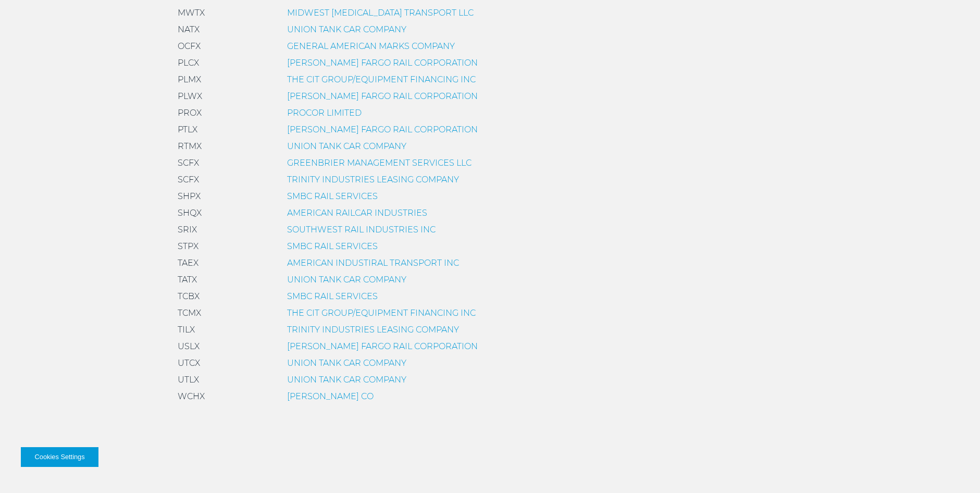 This screenshot has height=493, width=980. I want to click on span: TCBX, so click(189, 296).